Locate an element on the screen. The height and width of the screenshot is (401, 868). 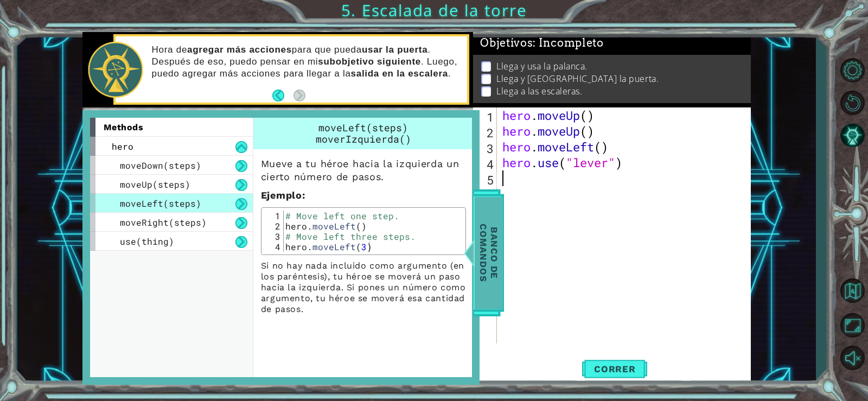
span: Objetivos is located at coordinates (542, 43).